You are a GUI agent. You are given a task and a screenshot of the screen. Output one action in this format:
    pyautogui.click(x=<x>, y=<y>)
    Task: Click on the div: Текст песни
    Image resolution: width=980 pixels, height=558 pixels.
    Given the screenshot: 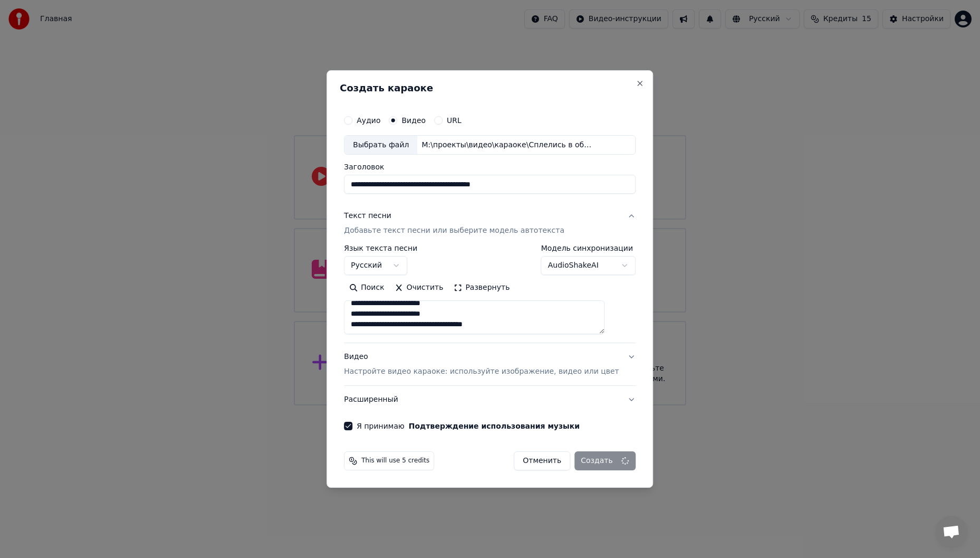 What is the action you would take?
    pyautogui.click(x=368, y=216)
    